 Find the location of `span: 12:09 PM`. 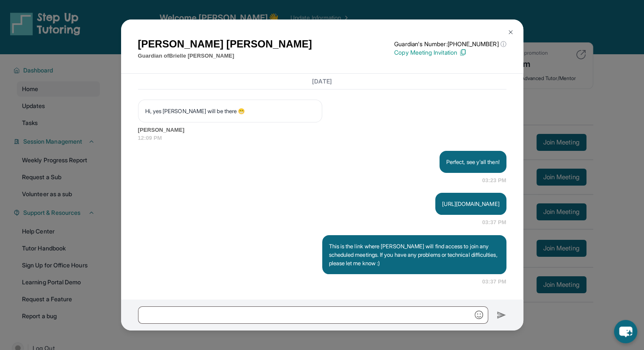

span: 12:09 PM is located at coordinates (322, 138).